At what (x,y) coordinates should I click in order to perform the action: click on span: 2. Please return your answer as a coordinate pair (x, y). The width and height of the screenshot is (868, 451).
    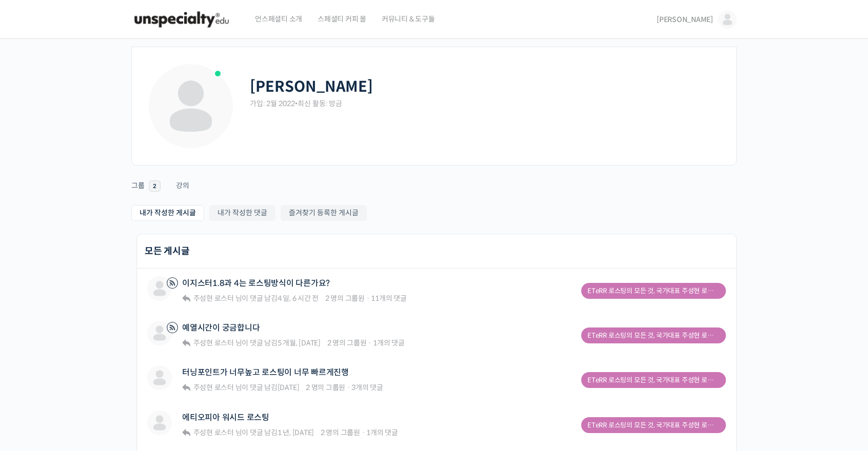
    Looking at the image, I should click on (154, 186).